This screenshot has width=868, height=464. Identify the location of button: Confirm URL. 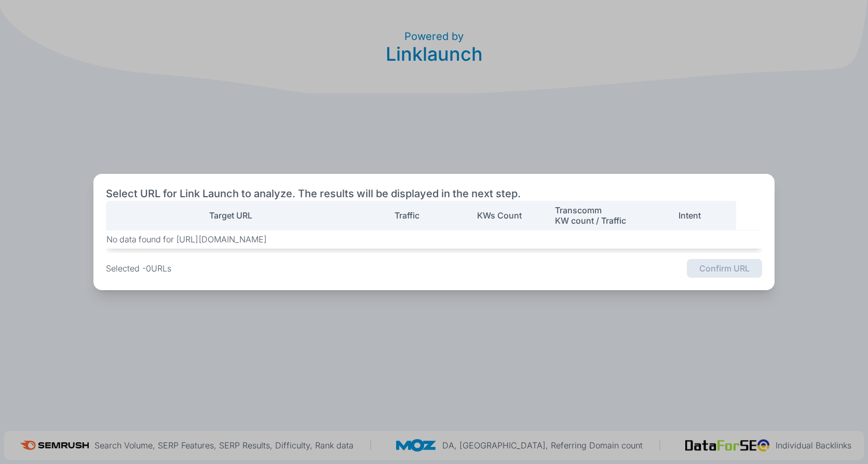
(724, 269).